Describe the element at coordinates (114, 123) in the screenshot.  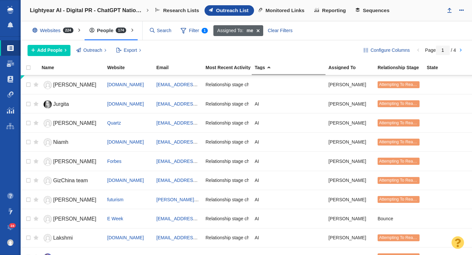
I see `span: Quartz` at that location.